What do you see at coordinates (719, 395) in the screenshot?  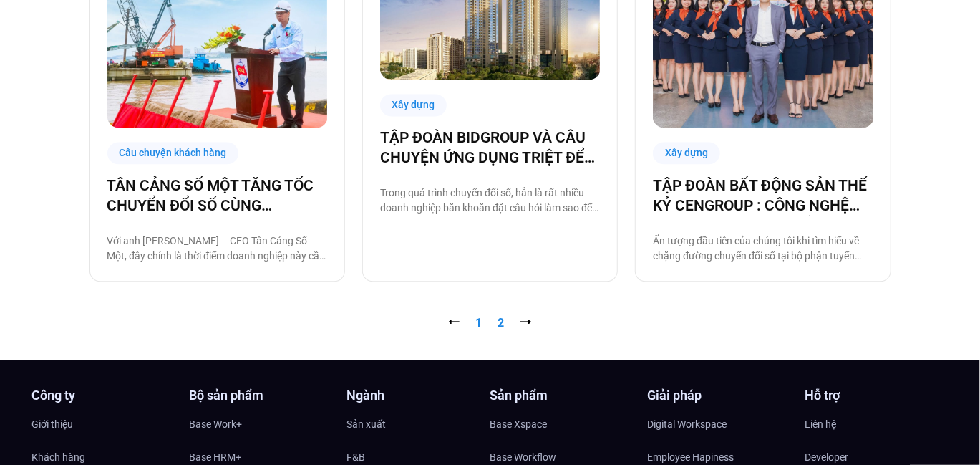 I see `h4: Giải pháp` at bounding box center [719, 395].